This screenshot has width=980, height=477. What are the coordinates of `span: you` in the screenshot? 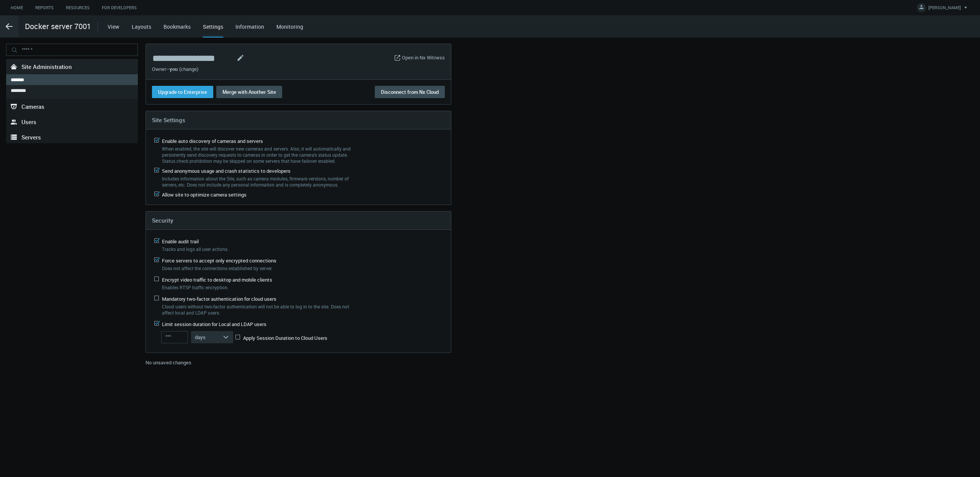 It's located at (173, 69).